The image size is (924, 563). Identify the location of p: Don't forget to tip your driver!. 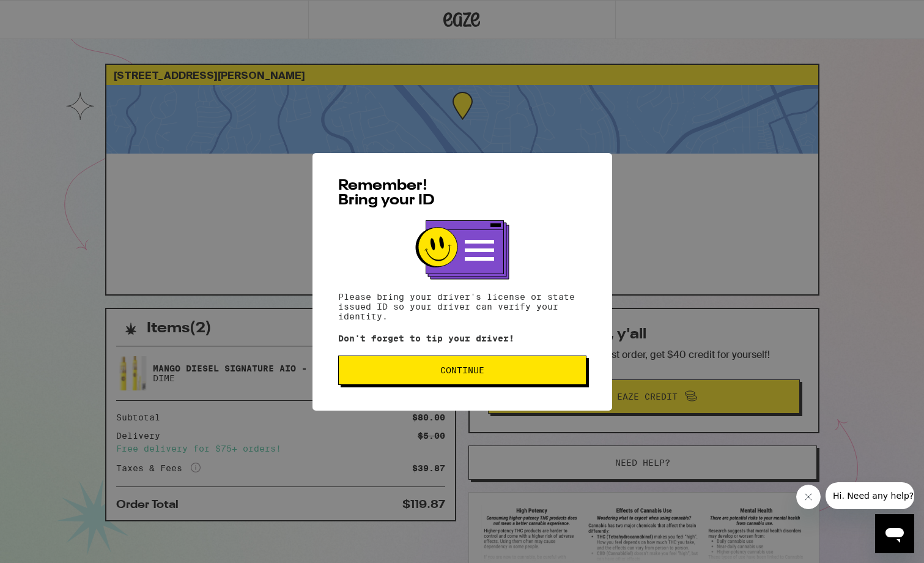
(463, 339).